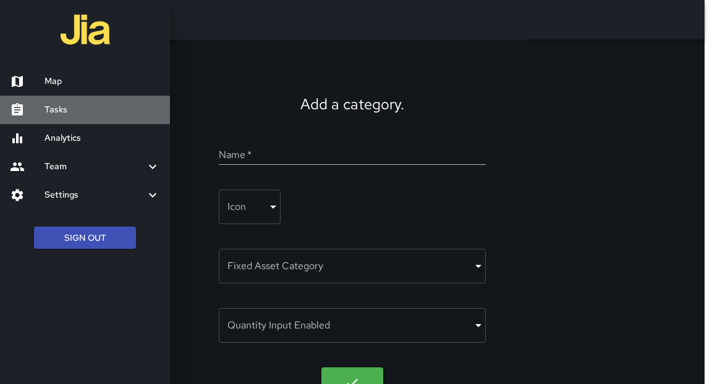  What do you see at coordinates (95, 195) in the screenshot?
I see `h6: Settings` at bounding box center [95, 195].